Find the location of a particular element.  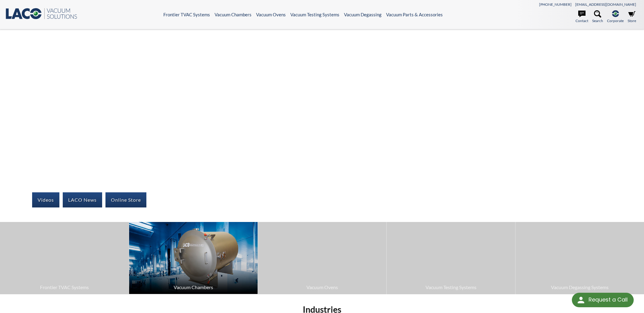

span: Vacuum Degassing Systems is located at coordinates (580, 288).